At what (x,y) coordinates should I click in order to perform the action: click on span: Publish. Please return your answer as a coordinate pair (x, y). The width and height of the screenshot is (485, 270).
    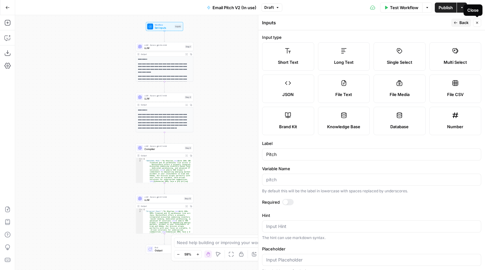
    Looking at the image, I should click on (446, 8).